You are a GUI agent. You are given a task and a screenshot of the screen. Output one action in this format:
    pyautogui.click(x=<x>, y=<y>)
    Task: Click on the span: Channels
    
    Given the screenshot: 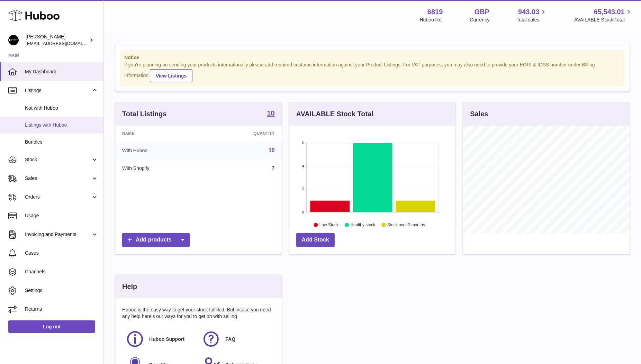 What is the action you would take?
    pyautogui.click(x=62, y=272)
    